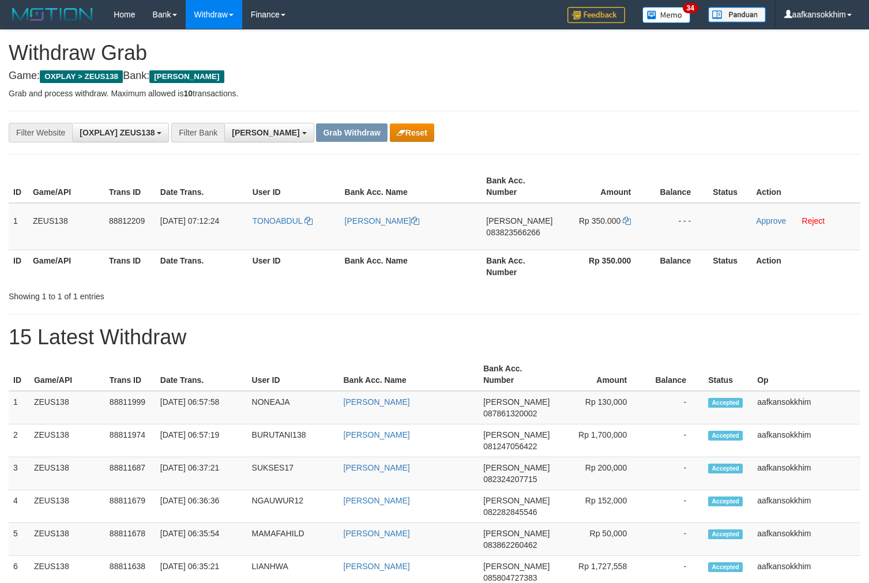 The height and width of the screenshot is (583, 869). What do you see at coordinates (293, 507) in the screenshot?
I see `td: NGAUWUR12` at bounding box center [293, 507].